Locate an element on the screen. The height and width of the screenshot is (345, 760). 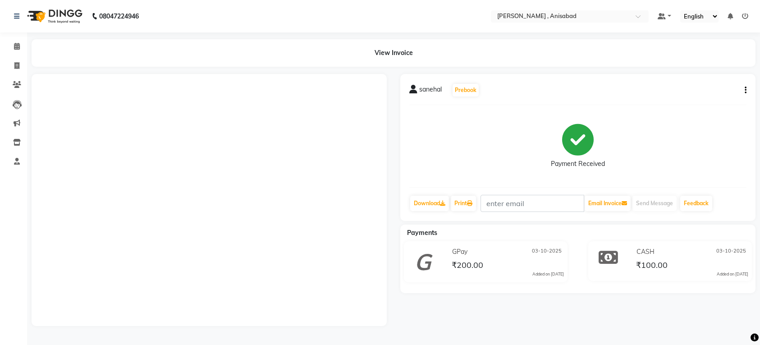
button: Prebook is located at coordinates (466, 90).